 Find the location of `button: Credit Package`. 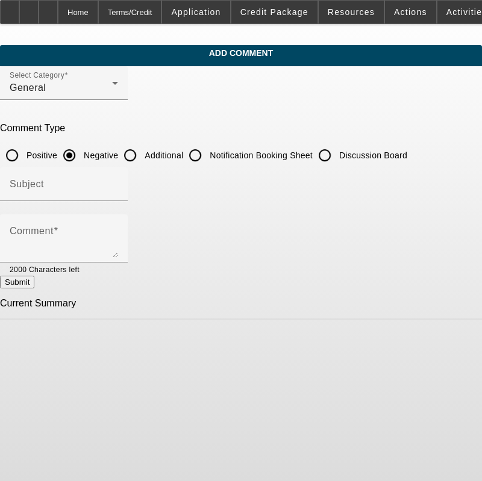

button: Credit Package is located at coordinates (274, 12).